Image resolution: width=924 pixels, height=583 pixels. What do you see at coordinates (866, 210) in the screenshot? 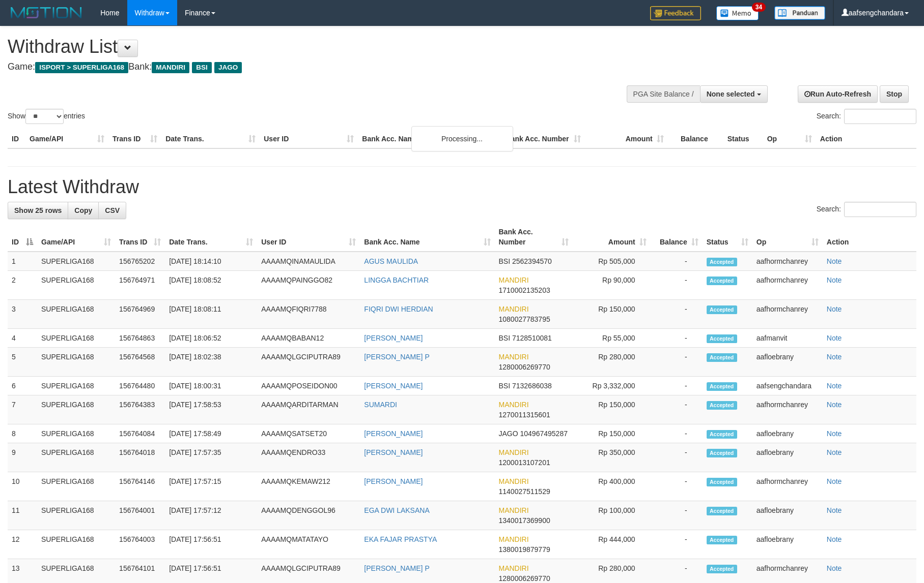
I see `label: Search:` at bounding box center [866, 210].